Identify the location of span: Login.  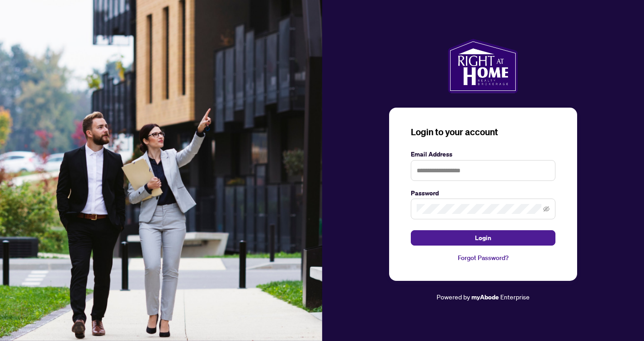
(483, 238).